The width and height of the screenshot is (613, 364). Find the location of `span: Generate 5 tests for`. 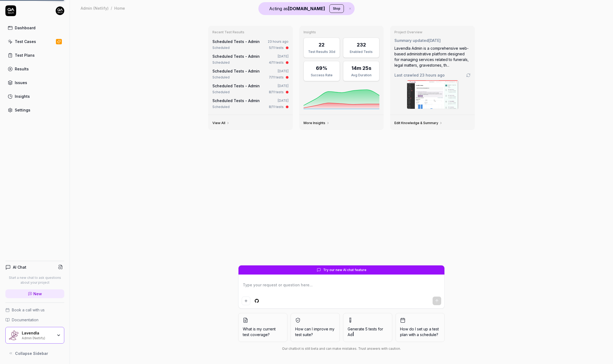

span: Generate 5 tests for is located at coordinates (368, 332).